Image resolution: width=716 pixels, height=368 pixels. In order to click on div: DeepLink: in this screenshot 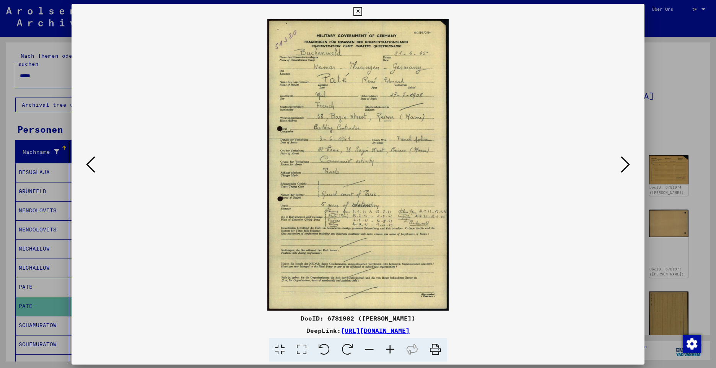, I will do `click(358, 330)`.